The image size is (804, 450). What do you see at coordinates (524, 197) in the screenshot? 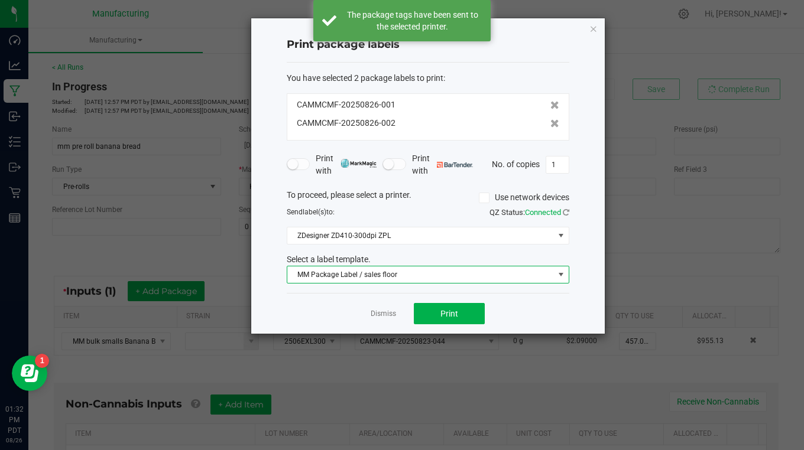
I see `label: Use network devices` at bounding box center [524, 197].